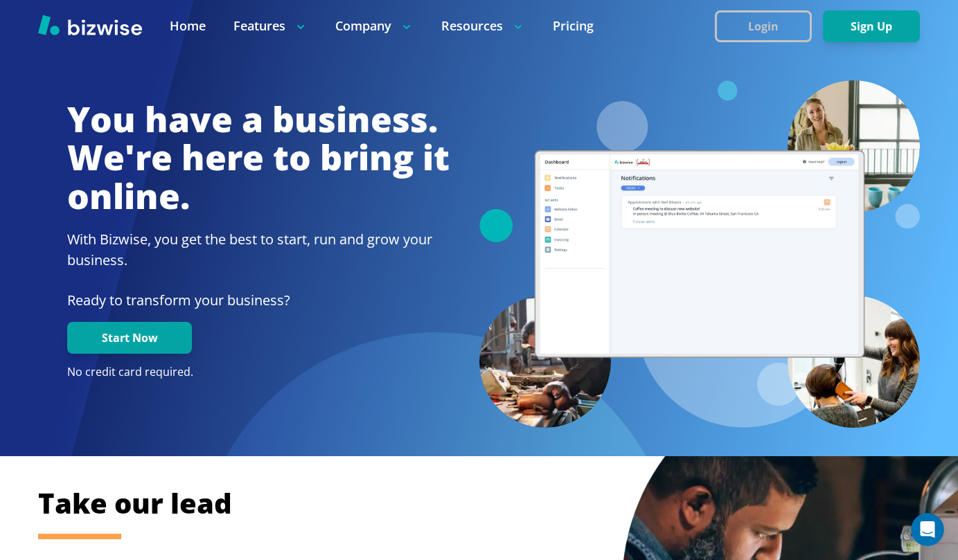  Describe the element at coordinates (188, 25) in the screenshot. I see `a: Home` at that location.